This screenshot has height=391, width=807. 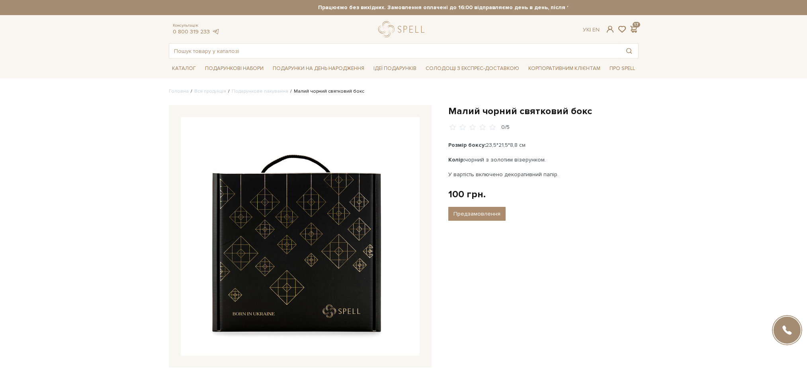 I want to click on div: 100 грн., so click(x=467, y=194).